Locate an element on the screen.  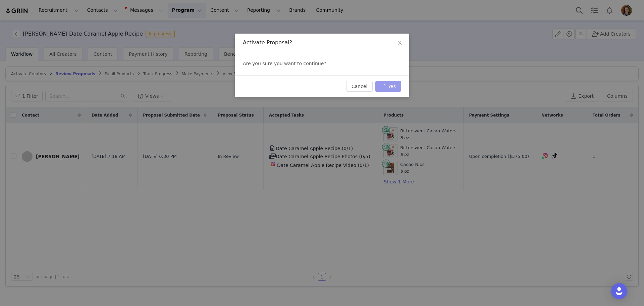
button: Cancel is located at coordinates (359, 86).